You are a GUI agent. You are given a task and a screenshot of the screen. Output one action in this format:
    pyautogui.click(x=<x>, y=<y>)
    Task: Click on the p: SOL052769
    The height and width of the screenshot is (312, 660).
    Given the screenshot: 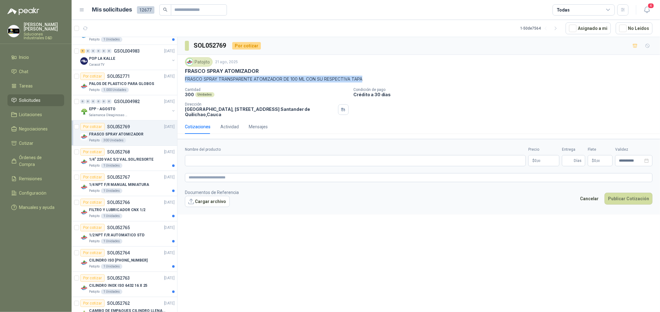 What is the action you would take?
    pyautogui.click(x=118, y=127)
    